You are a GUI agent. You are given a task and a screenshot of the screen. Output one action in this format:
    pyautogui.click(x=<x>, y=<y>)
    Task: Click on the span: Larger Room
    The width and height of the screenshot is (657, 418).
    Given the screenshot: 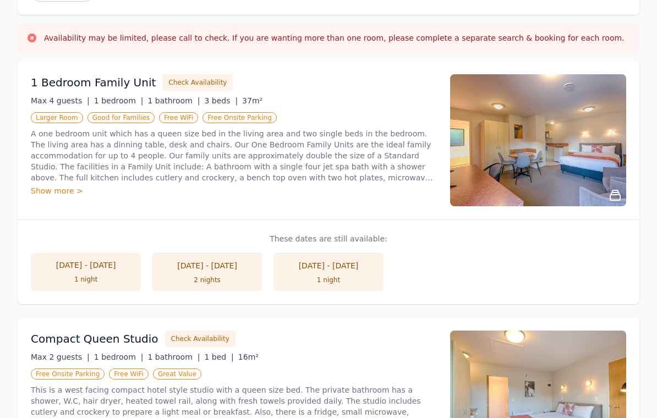 What is the action you would take?
    pyautogui.click(x=57, y=118)
    